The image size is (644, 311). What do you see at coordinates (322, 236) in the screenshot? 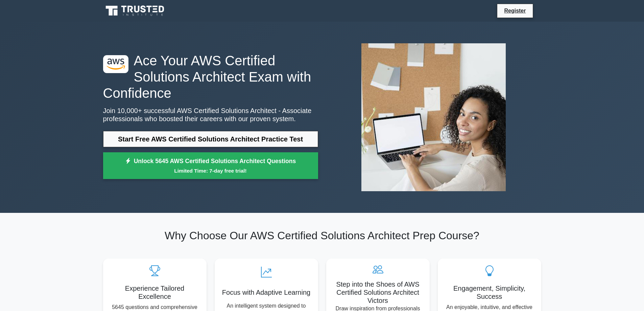
I see `h2: Why Choose Our AWS Certified Solutions Architect Prep Course?` at bounding box center [322, 236].